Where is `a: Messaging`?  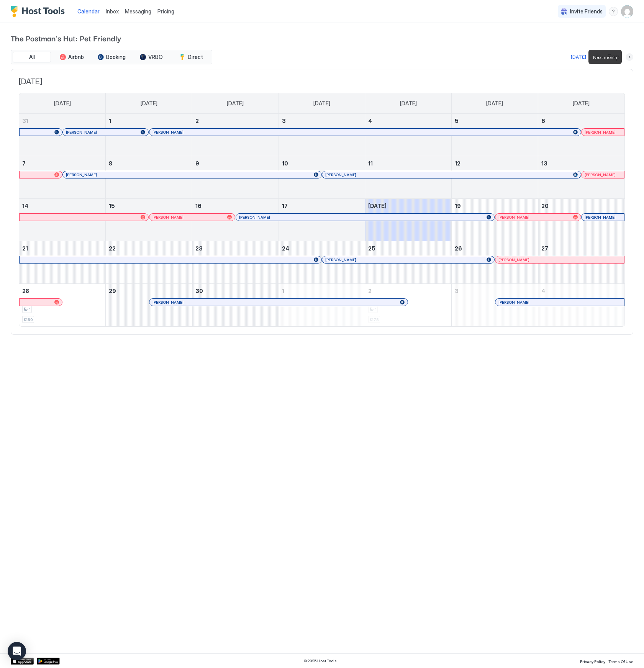
a: Messaging is located at coordinates (138, 11).